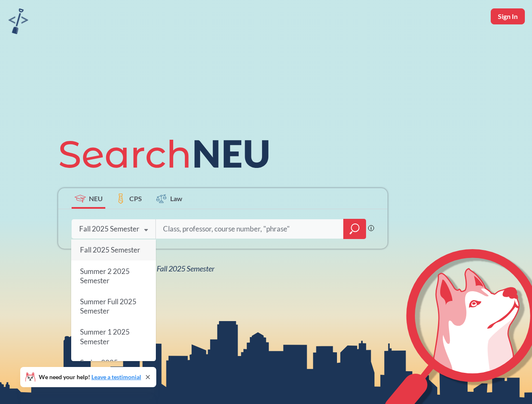 The height and width of the screenshot is (404, 532). What do you see at coordinates (105, 337) in the screenshot?
I see `span: Summer 1 2025 Semester` at bounding box center [105, 337].